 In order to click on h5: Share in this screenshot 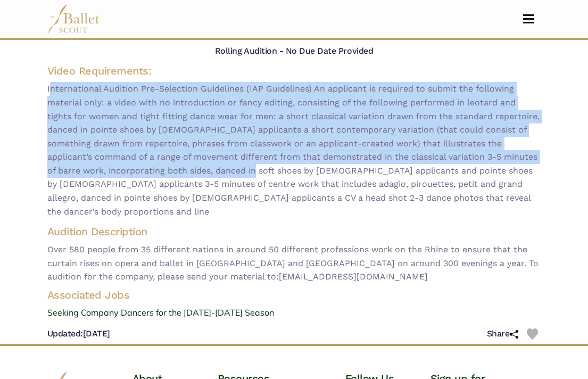, I will do `click(503, 334)`.